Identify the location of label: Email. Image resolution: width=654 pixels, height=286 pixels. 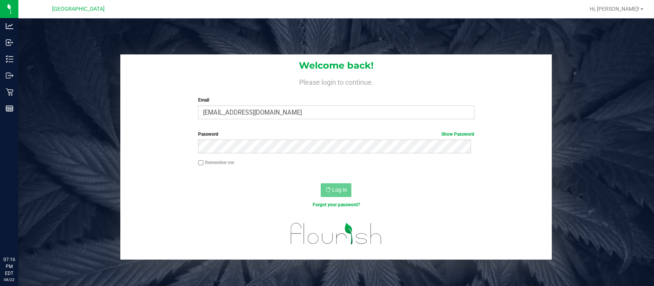
(336, 100).